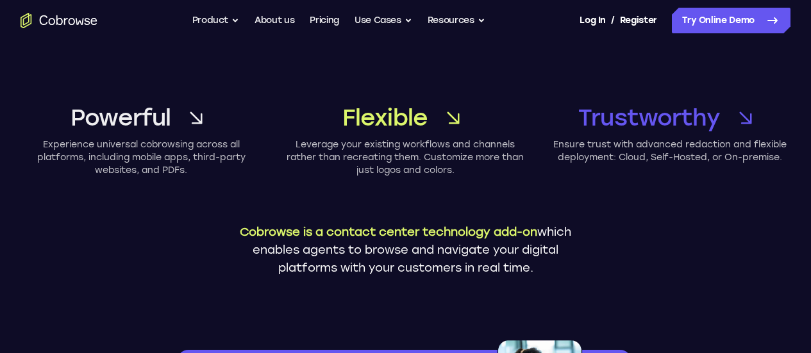 This screenshot has height=353, width=811. I want to click on p: Experience universal cobrowsing across all platforms, including mobile apps, third-party websites..., so click(141, 158).